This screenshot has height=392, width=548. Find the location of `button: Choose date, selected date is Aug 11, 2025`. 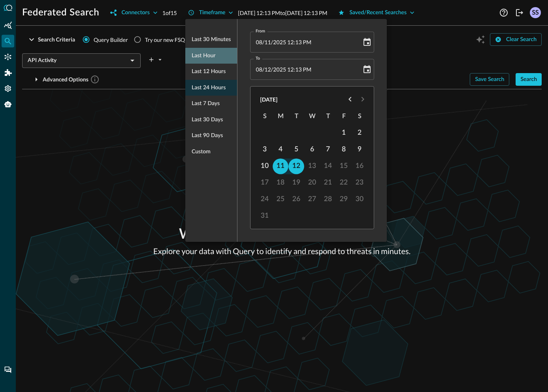

button: Choose date, selected date is Aug 11, 2025 is located at coordinates (367, 42).